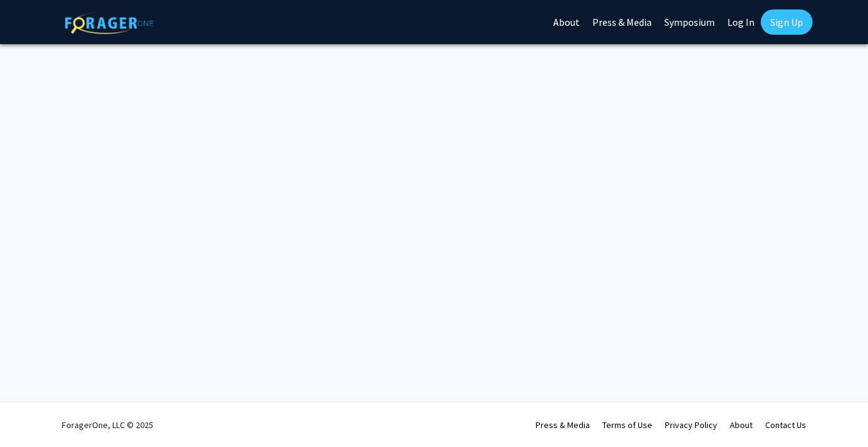  What do you see at coordinates (691, 425) in the screenshot?
I see `a: Privacy Policy` at bounding box center [691, 425].